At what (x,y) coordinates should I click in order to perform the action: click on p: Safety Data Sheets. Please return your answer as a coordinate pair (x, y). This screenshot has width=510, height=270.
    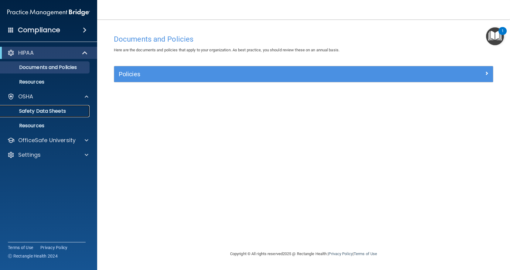
    Looking at the image, I should click on (45, 111).